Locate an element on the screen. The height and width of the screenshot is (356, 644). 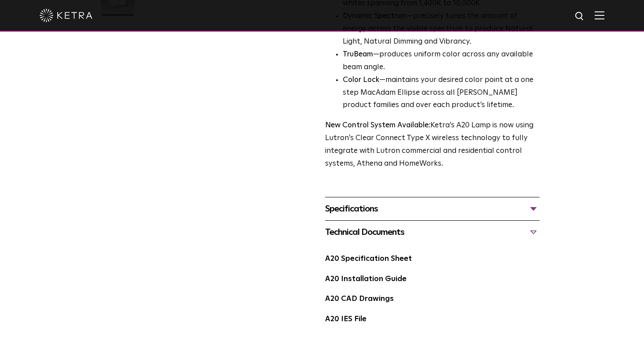
p: Ketra’s A20 Lamp is now using Lutron’s Clear Connect Type X wireless technology to fully integrat... is located at coordinates (432, 145).